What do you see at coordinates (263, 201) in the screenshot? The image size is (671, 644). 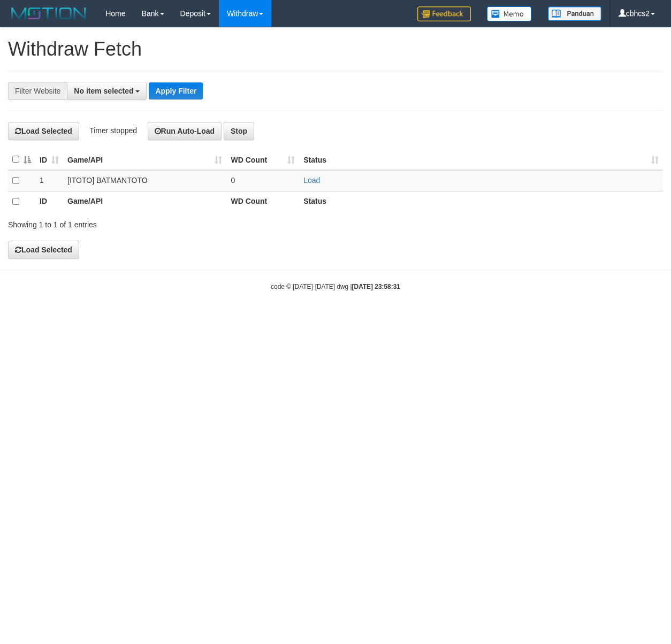 I see `th: WD Count` at bounding box center [263, 201].